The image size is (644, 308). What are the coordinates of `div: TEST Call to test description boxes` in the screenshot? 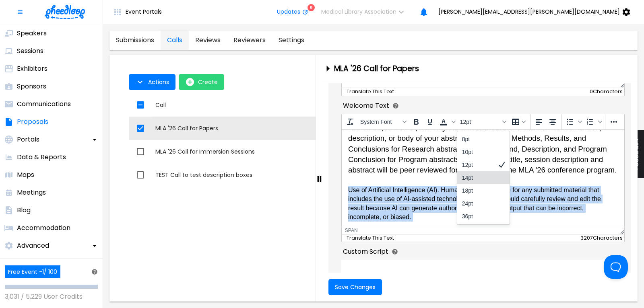 It's located at (318, 175).